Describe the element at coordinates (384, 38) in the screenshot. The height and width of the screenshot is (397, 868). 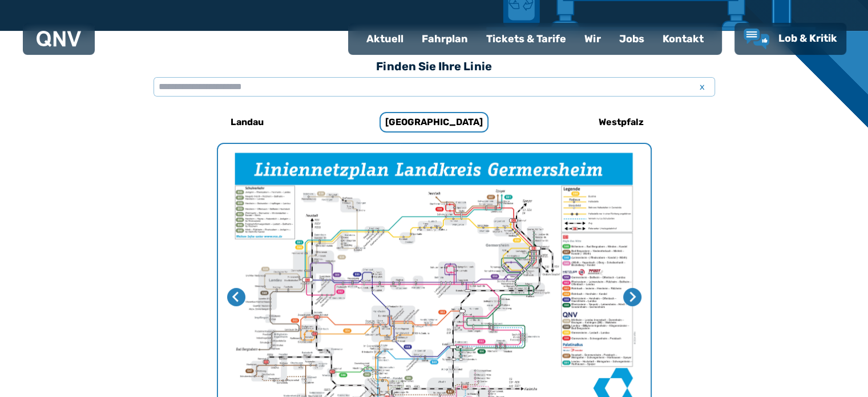
I see `div: Aktuell` at that location.